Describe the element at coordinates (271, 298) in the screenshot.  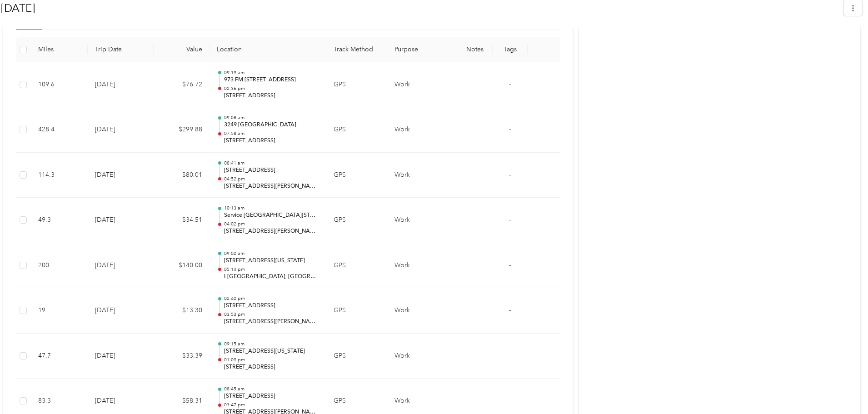
I see `p: 02:40 pm` at that location.